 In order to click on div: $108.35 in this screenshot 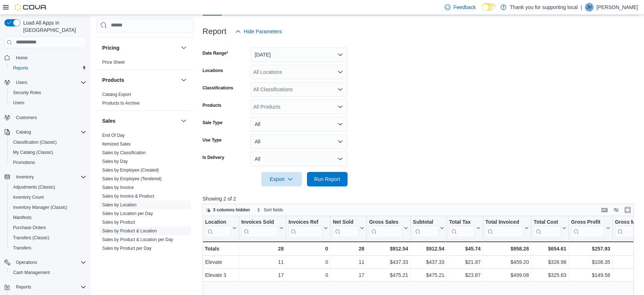, I will do `click(591, 262)`.